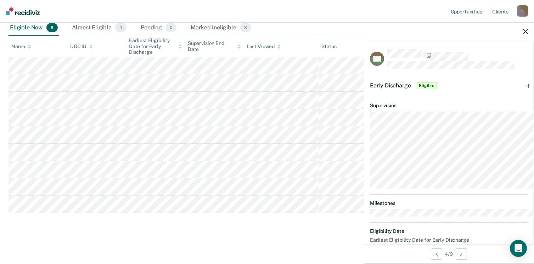  What do you see at coordinates (171, 28) in the screenshot?
I see `span: 0` at bounding box center [171, 28].